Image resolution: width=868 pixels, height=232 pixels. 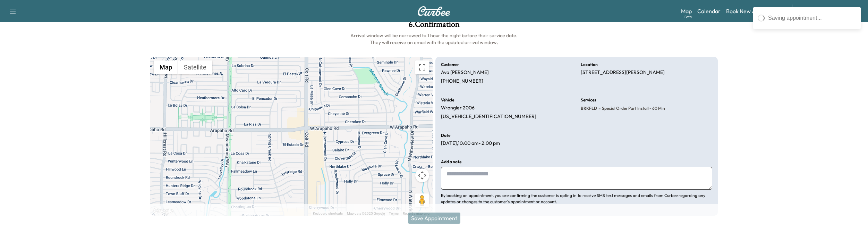 What do you see at coordinates (688, 17) in the screenshot?
I see `div: Beta` at bounding box center [688, 17].